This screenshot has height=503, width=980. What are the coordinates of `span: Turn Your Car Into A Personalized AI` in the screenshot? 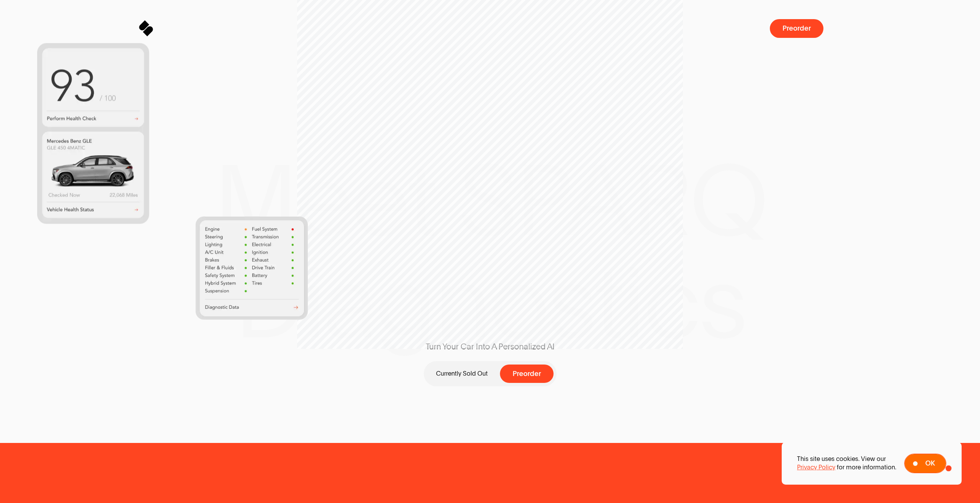 It's located at (490, 346).